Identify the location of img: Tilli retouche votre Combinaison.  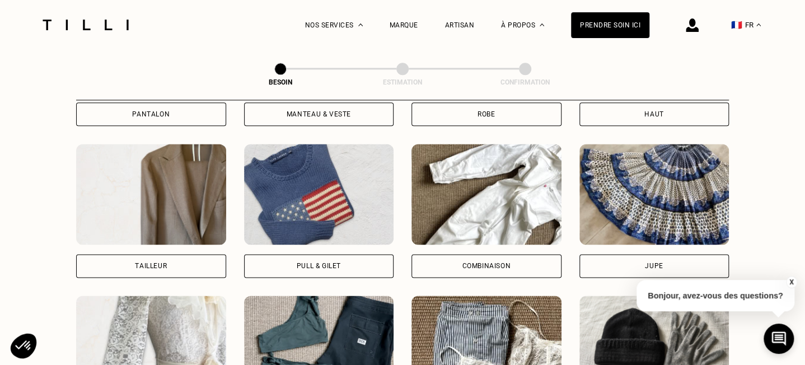
(486, 194).